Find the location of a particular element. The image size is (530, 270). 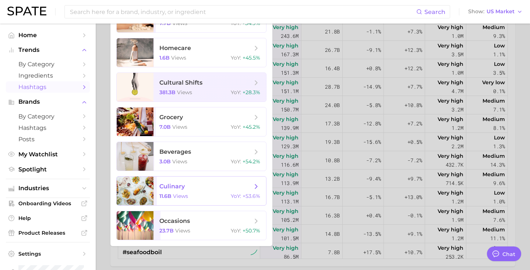

button: Industries is located at coordinates (48, 188).